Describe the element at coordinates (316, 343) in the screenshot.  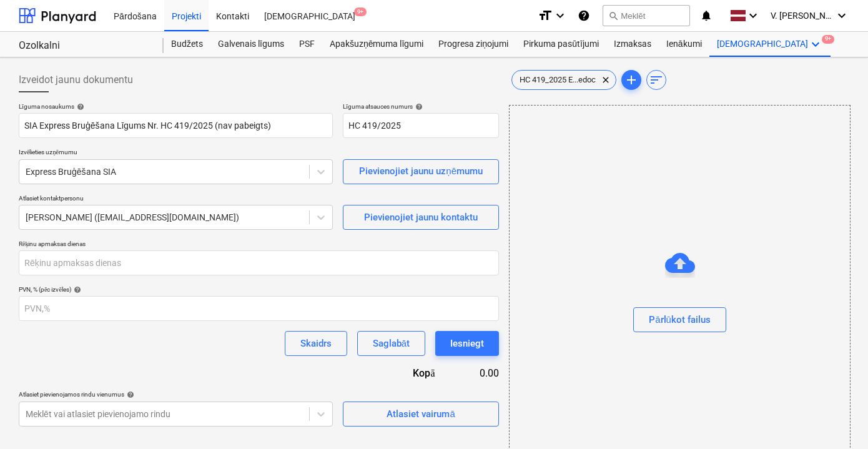
I see `button: Skaidrs` at that location.